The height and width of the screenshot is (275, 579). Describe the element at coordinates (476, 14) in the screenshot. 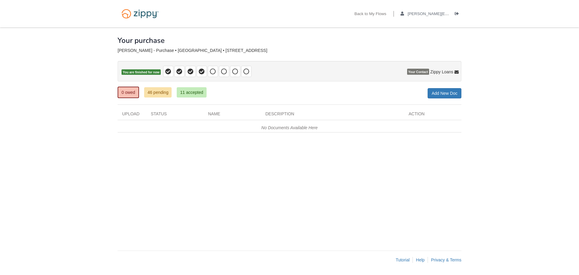

I see `span: nolan.sarah@mail.com` at that location.